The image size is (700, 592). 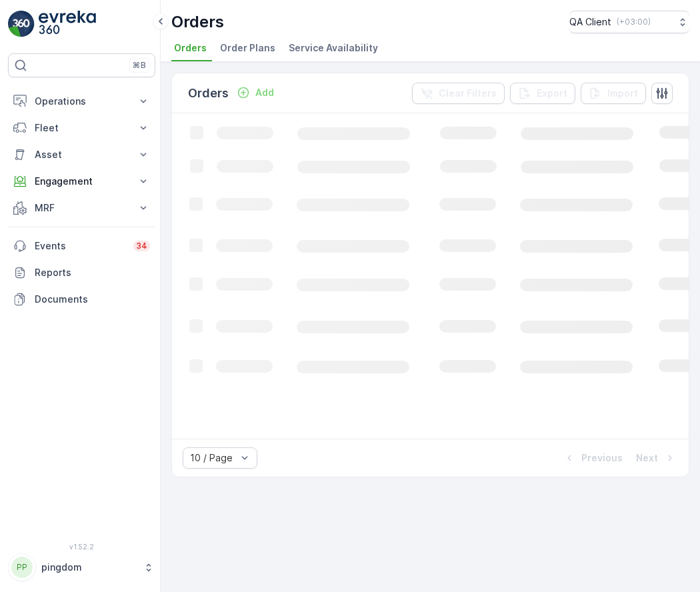 What do you see at coordinates (247, 48) in the screenshot?
I see `span: Order Plans` at bounding box center [247, 48].